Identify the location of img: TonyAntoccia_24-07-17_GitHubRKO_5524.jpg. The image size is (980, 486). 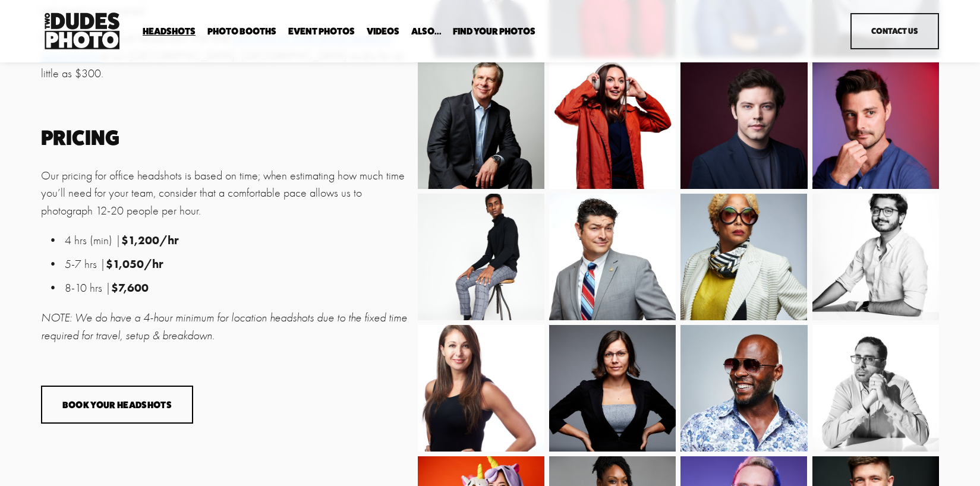
(875, 157).